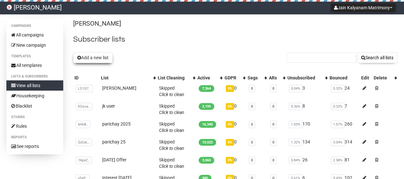 The width and height of the screenshot is (404, 179). I want to click on td: 8, so click(308, 109).